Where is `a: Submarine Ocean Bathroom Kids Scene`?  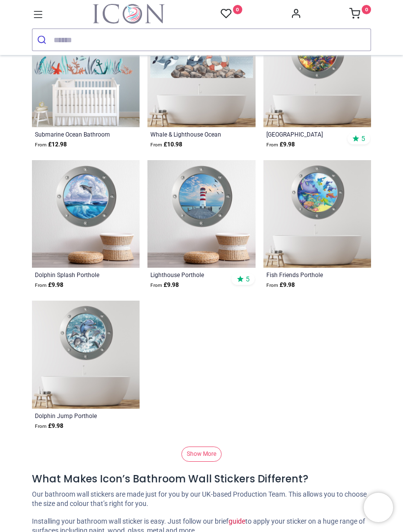
a: Submarine Ocean Bathroom Kids Scene is located at coordinates (75, 134).